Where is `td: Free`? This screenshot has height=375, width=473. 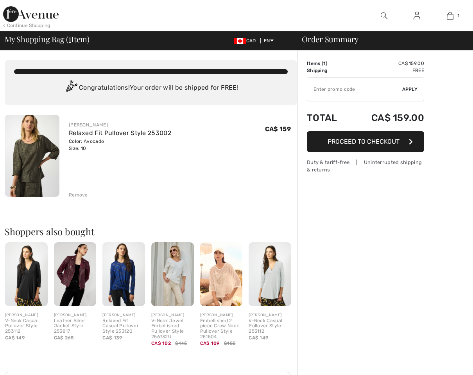
td: Free is located at coordinates (387, 70).